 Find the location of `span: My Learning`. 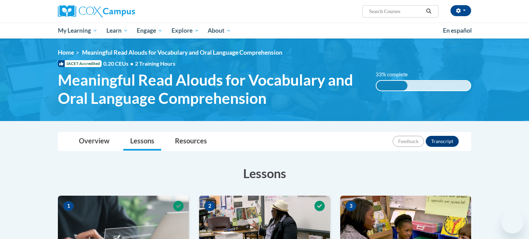

span: My Learning is located at coordinates (77, 31).